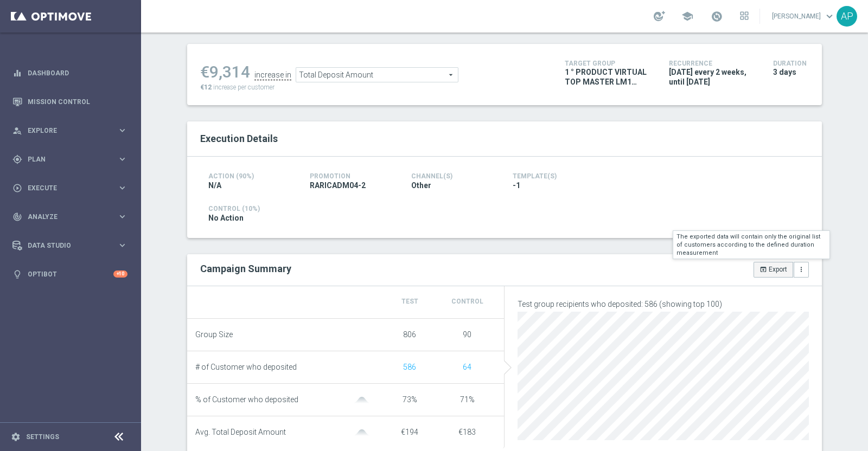 Image resolution: width=868 pixels, height=451 pixels. I want to click on h4: Action (90%), so click(250, 177).